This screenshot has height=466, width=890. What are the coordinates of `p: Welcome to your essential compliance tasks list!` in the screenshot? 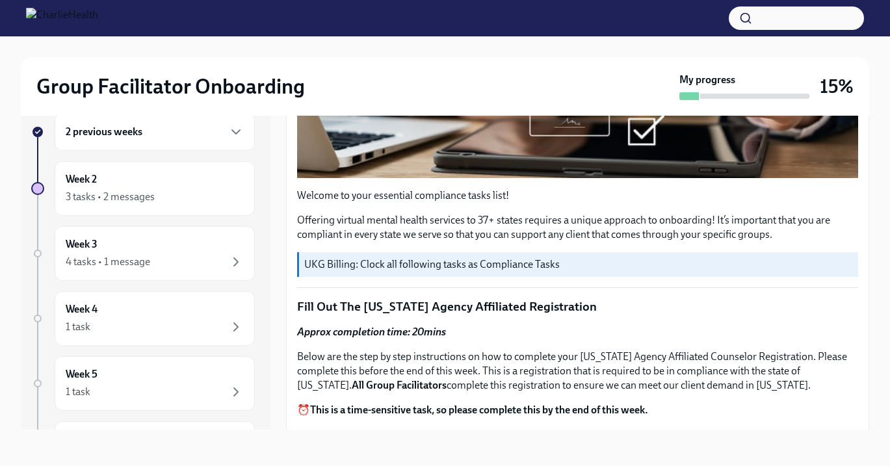 It's located at (577, 196).